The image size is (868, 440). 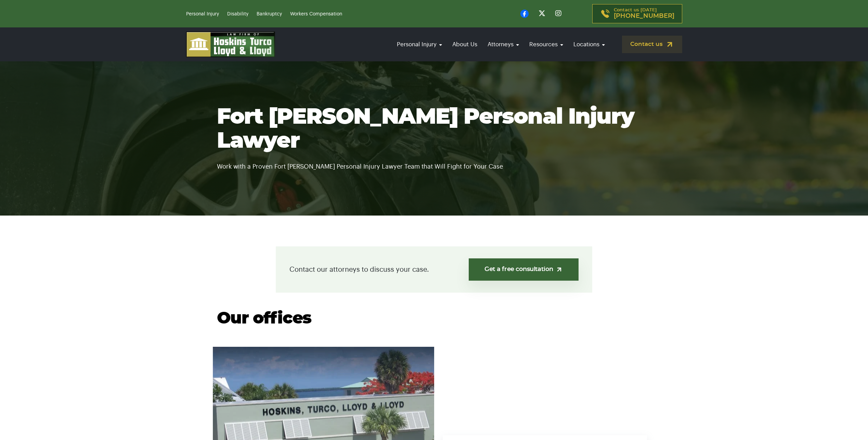 What do you see at coordinates (269, 14) in the screenshot?
I see `a: Bankruptcy` at bounding box center [269, 14].